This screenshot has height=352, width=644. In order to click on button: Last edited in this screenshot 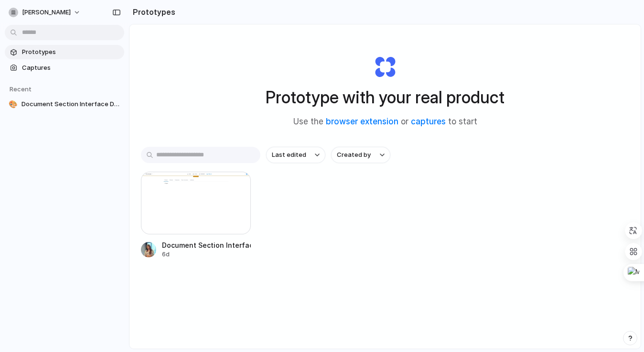, I will do `click(296, 155)`.